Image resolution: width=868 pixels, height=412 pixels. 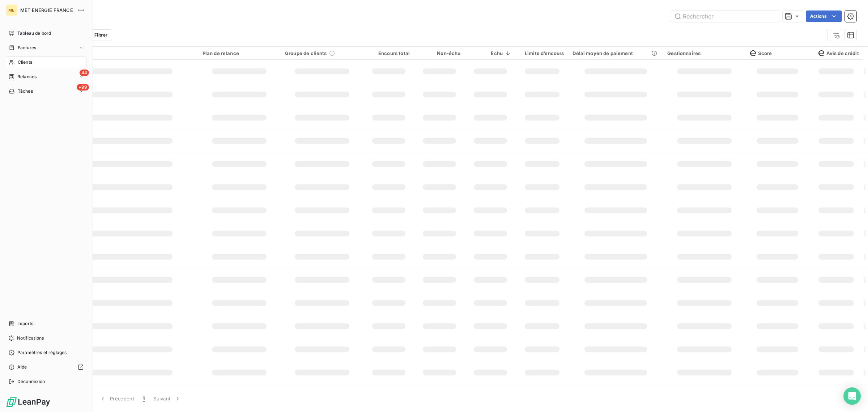 What do you see at coordinates (306, 53) in the screenshot?
I see `span: Groupe de clients` at bounding box center [306, 53].